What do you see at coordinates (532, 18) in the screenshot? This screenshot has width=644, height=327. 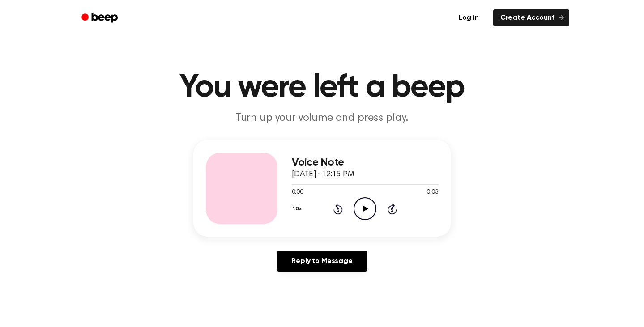 I see `a: Create Account` at bounding box center [532, 18].